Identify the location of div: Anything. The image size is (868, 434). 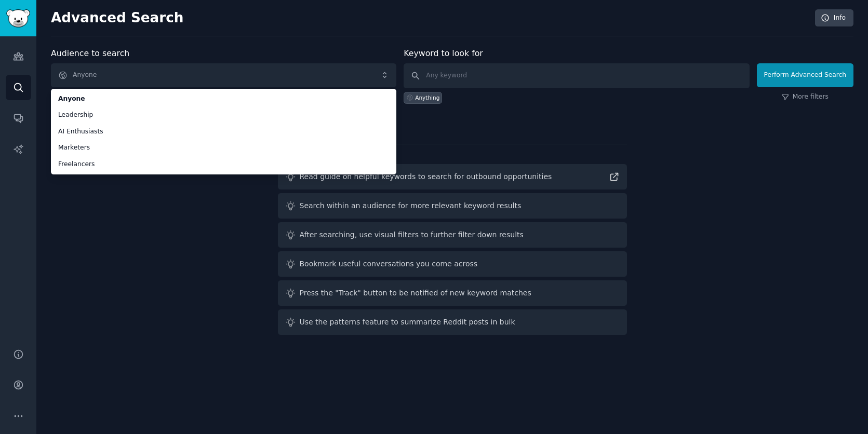
(427, 98).